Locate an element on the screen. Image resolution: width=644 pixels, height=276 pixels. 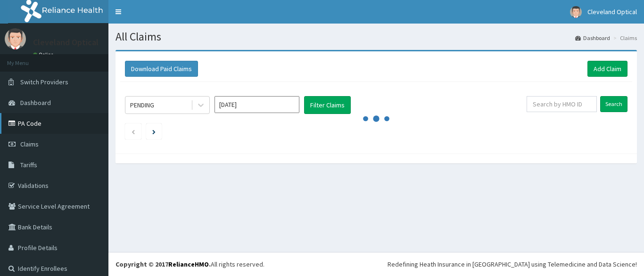
input: Search by HMO ID is located at coordinates (561, 104).